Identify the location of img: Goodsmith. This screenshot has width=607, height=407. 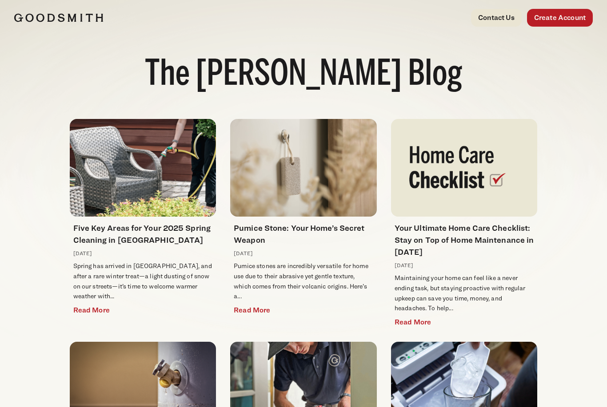
(59, 18).